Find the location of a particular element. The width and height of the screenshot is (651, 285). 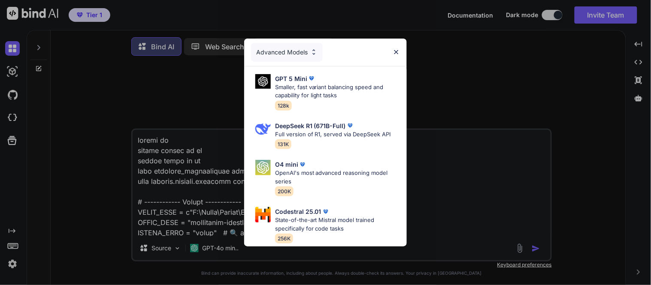

p: O4 mini is located at coordinates (286, 164).